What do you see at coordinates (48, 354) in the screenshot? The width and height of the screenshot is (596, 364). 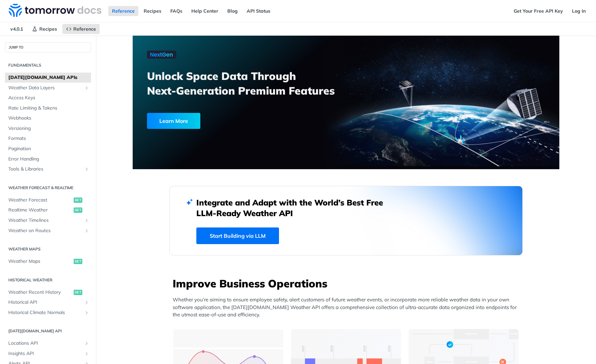 I see `a: Insights APIShow subpages for Insights API` at bounding box center [48, 354].